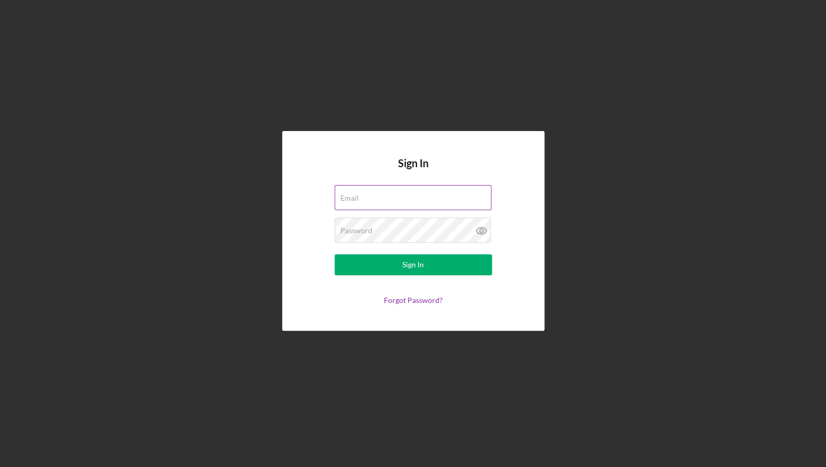  Describe the element at coordinates (413, 300) in the screenshot. I see `a: Forgot Password?` at that location.